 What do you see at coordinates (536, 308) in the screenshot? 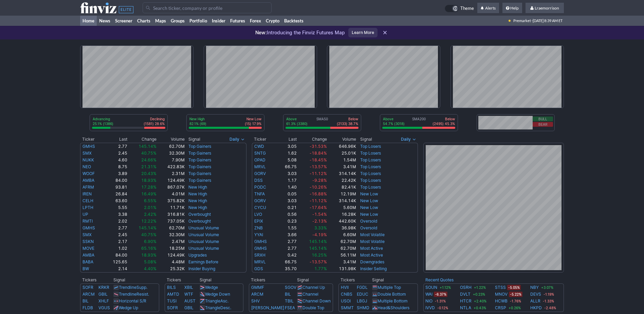
I see `a: HKPD` at bounding box center [536, 308].